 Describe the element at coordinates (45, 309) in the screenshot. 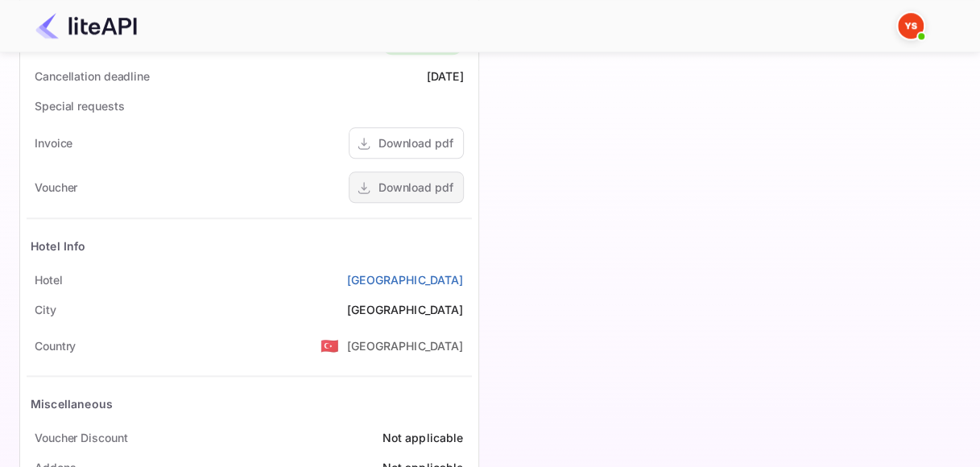

I see `div: City` at that location.